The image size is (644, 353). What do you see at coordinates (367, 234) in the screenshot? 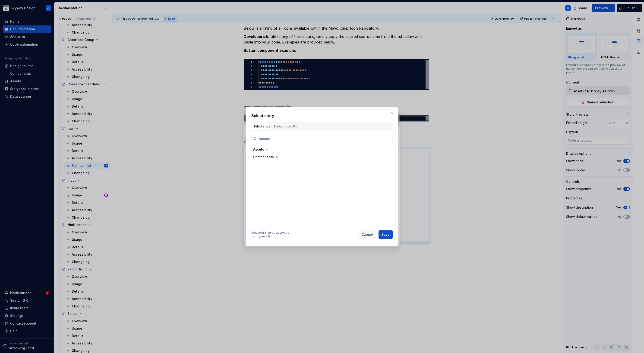
I see `span: Cancel` at bounding box center [367, 234].